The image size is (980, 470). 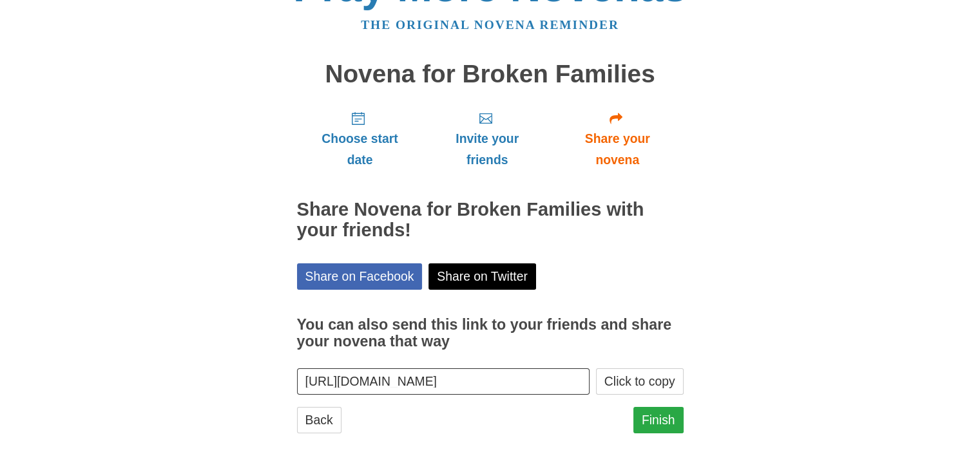 I want to click on a: Finish, so click(x=658, y=420).